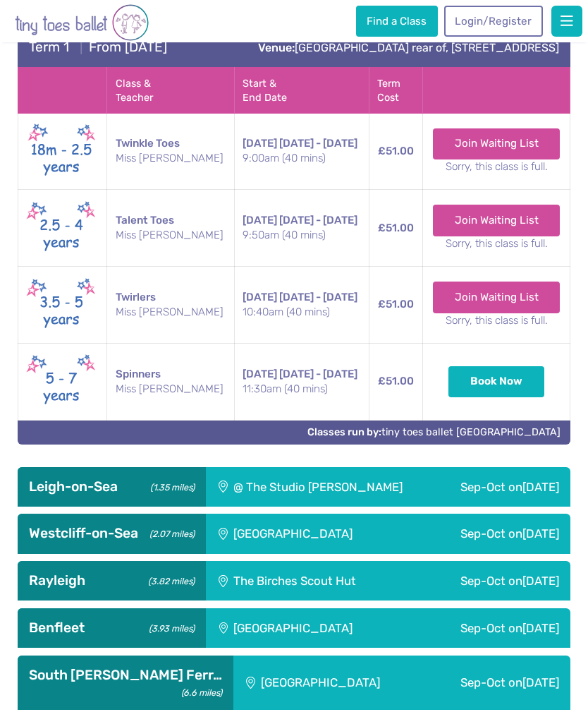 Image resolution: width=588 pixels, height=712 pixels. Describe the element at coordinates (396, 91) in the screenshot. I see `th: Term Cost` at that location.